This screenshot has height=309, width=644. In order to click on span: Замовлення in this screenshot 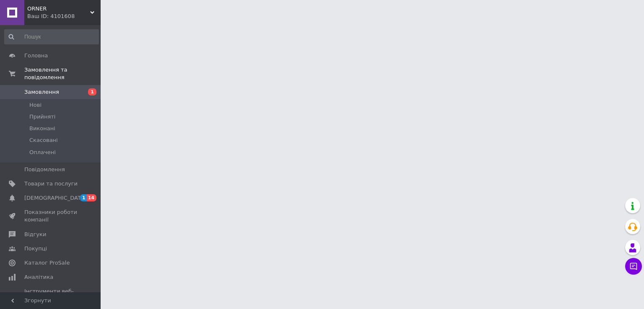, I will do `click(42, 92)`.